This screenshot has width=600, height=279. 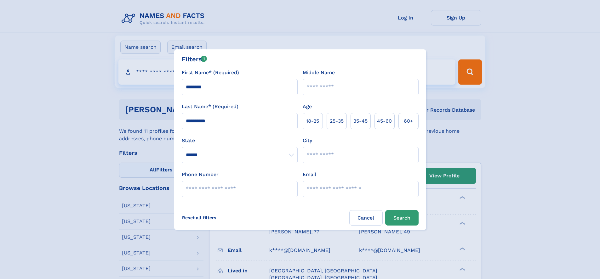 What do you see at coordinates (307, 141) in the screenshot?
I see `label: City` at bounding box center [307, 141].